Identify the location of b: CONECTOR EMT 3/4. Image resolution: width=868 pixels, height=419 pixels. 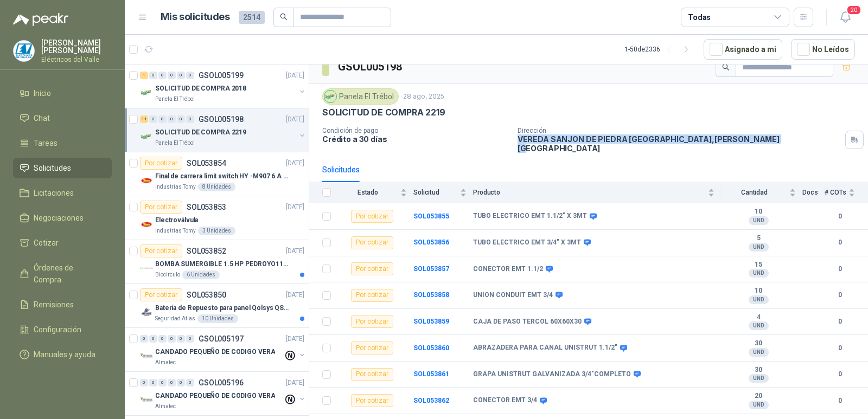
(505, 401).